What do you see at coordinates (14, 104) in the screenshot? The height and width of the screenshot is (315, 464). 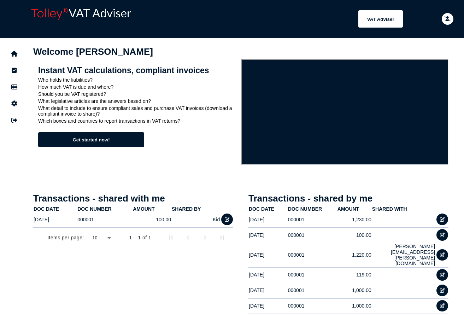 I see `button: Manage settings` at bounding box center [14, 104].